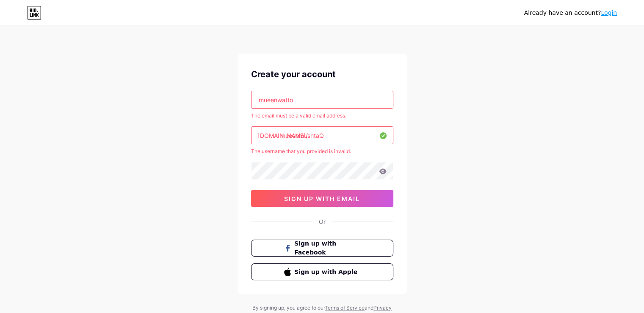 This screenshot has height=313, width=644. Describe the element at coordinates (609, 12) in the screenshot. I see `a: Login` at that location.